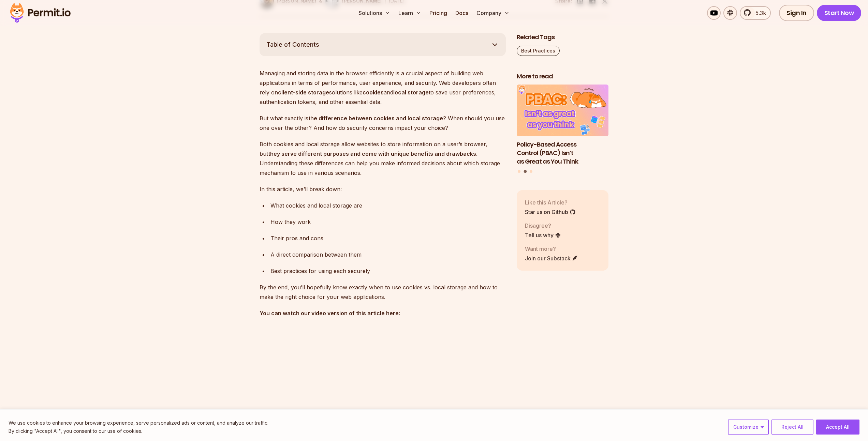  I want to click on p: In this article, we’ll break down:, so click(382, 189).